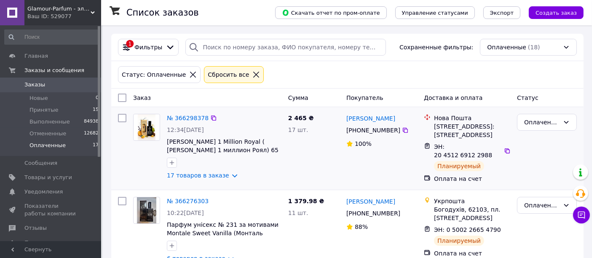 The width and height of the screenshot is (592, 258). Describe the element at coordinates (502, 13) in the screenshot. I see `span: Экспорт` at that location.